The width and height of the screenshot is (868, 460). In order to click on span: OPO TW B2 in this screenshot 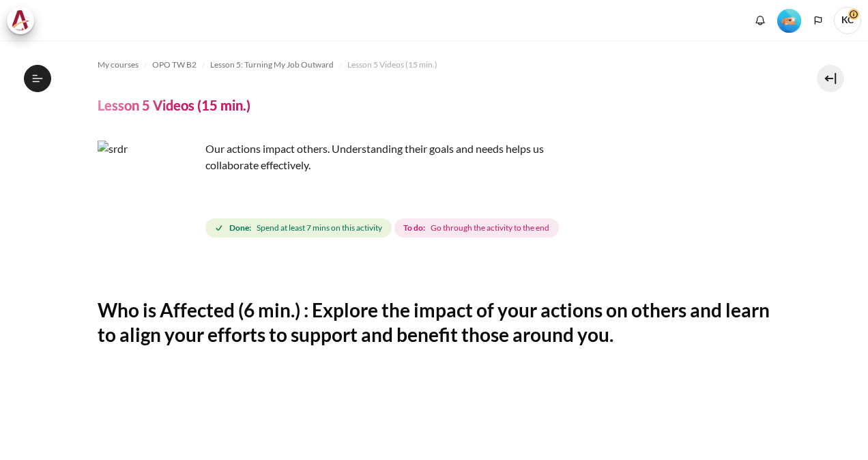, I will do `click(174, 64)`.